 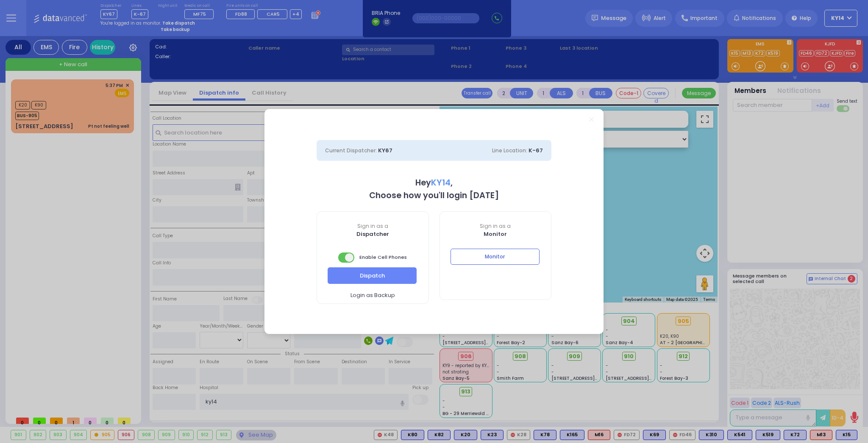 I want to click on span: KY14, so click(x=441, y=182).